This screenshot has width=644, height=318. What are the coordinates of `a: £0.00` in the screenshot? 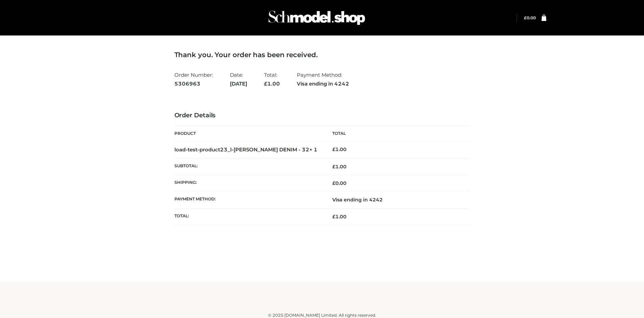 It's located at (529, 17).